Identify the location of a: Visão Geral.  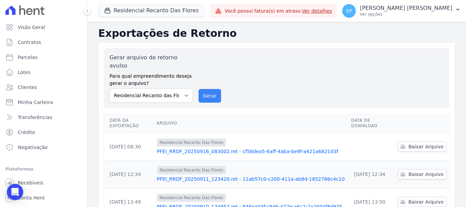
(43, 27).